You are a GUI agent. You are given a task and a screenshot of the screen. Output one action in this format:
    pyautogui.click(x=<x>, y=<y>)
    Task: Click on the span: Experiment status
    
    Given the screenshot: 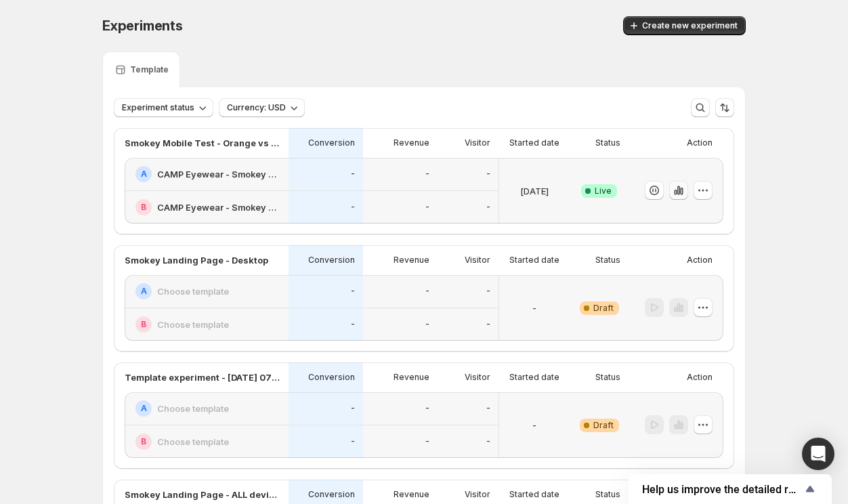 What is the action you would take?
    pyautogui.click(x=158, y=108)
    